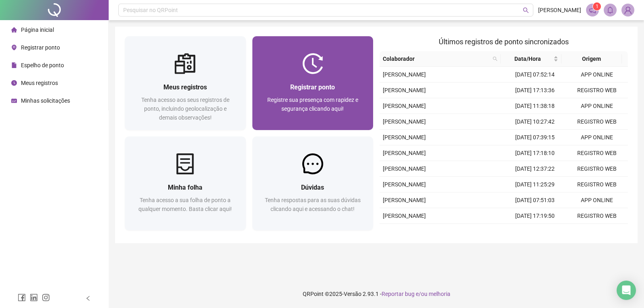 Image resolution: width=644 pixels, height=308 pixels. I want to click on span: Dúvidas, so click(313, 187).